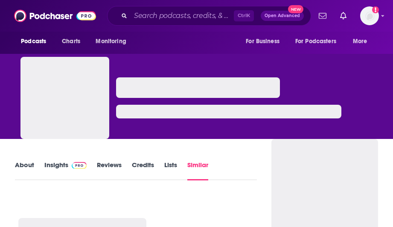 This screenshot has height=227, width=393. Describe the element at coordinates (370, 16) in the screenshot. I see `img: User Profile` at that location.